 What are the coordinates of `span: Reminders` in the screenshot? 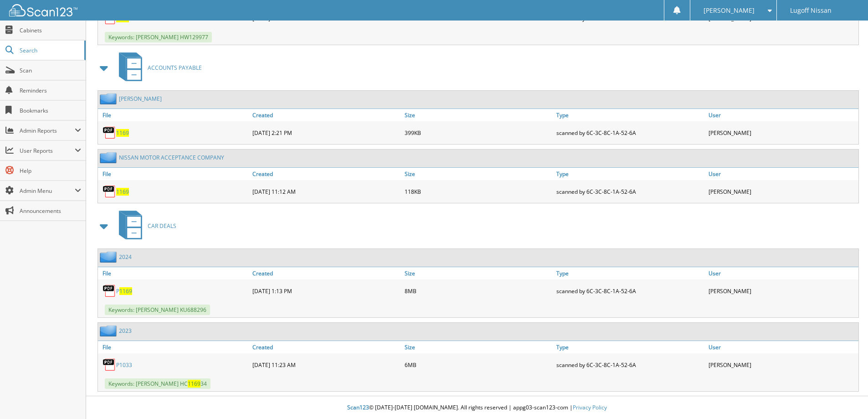 It's located at (50, 90).